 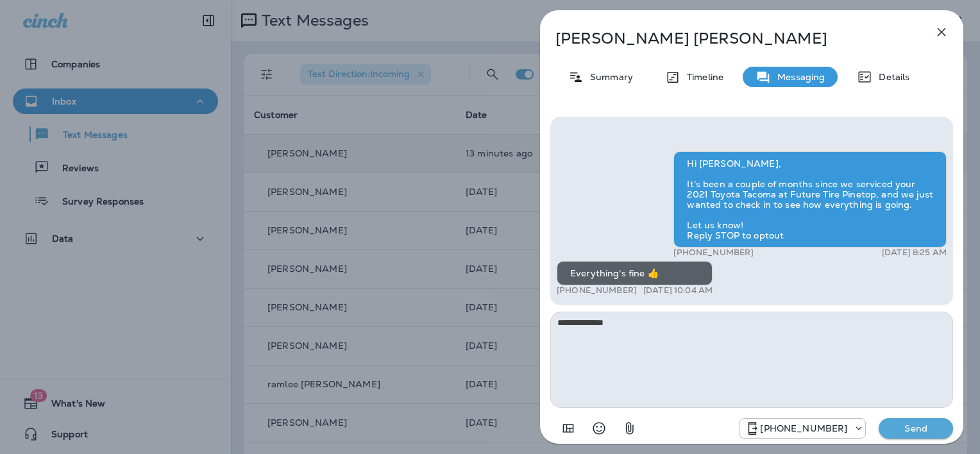 I want to click on p: Summary, so click(x=608, y=77).